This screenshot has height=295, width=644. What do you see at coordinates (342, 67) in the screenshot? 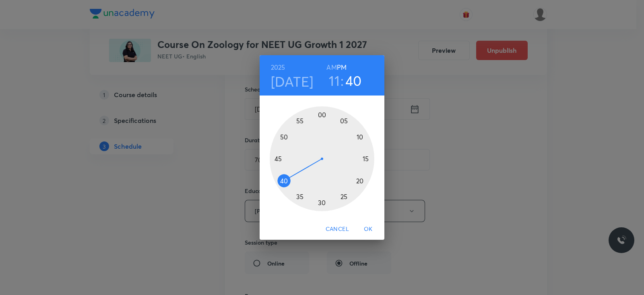
I see `h6: PM` at bounding box center [342, 67].